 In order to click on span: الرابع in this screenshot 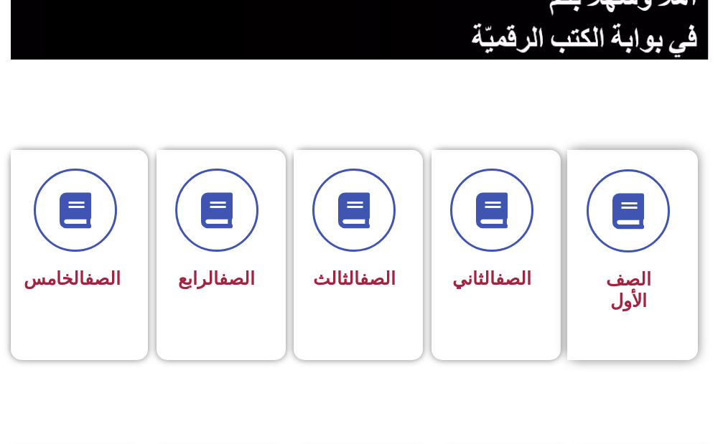, I will do `click(216, 278)`.